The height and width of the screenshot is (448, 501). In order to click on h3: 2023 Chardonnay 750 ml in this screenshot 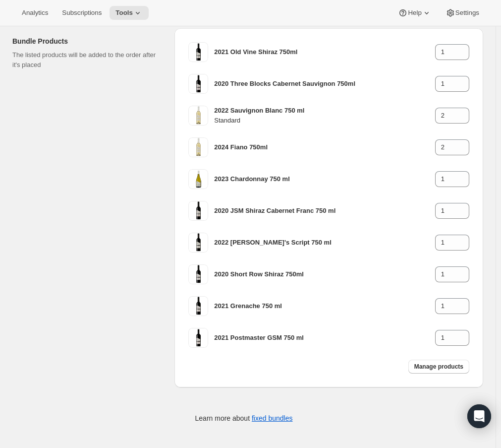, I will do `click(324, 179)`.